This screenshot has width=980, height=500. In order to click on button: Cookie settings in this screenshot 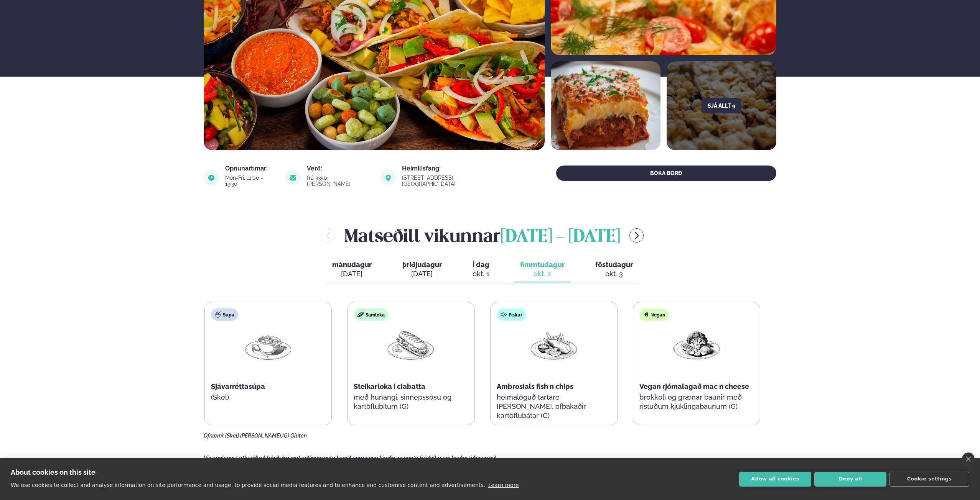, I will do `click(929, 479)`.